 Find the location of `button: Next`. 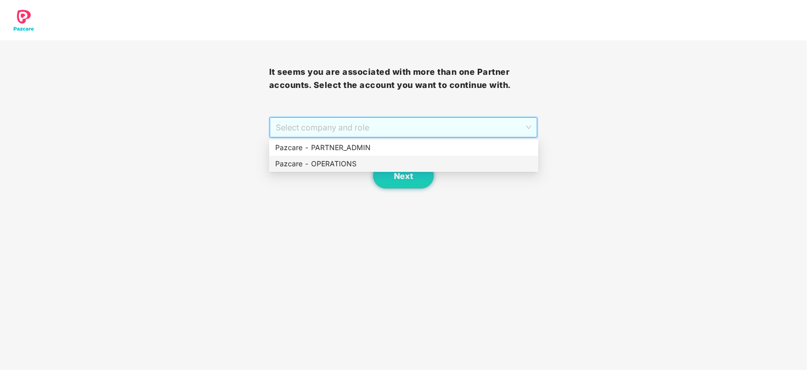

button: Next is located at coordinates (403, 176).